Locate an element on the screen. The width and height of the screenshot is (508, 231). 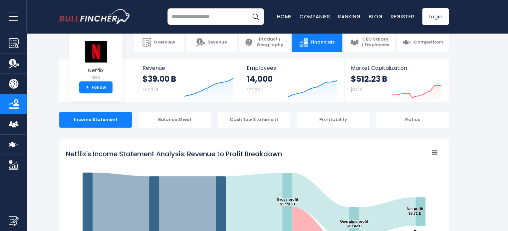
small: NFLX is located at coordinates (96, 78).